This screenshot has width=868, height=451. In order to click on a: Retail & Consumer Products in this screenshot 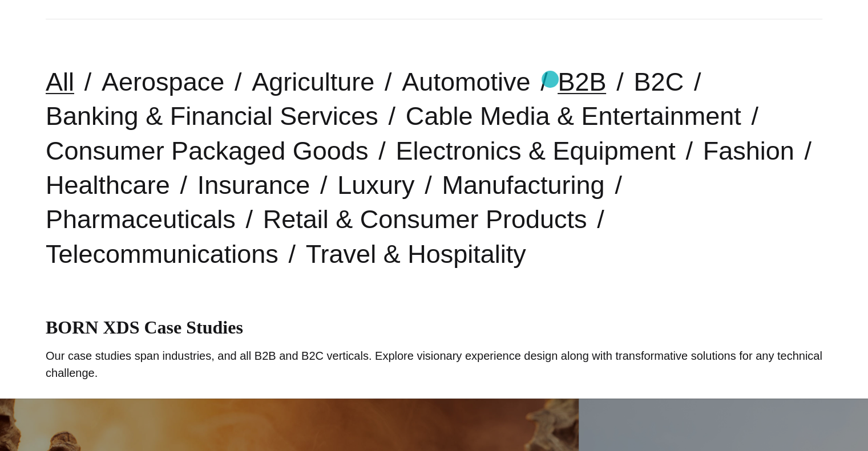, I will do `click(425, 219)`.